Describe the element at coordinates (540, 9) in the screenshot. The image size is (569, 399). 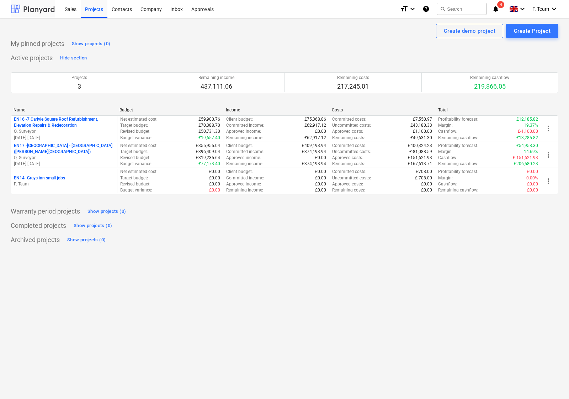
I see `span: F. Team` at that location.